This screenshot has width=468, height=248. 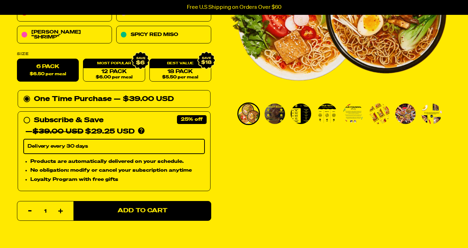 I want to click on li: Go to slide 6, so click(x=379, y=114).